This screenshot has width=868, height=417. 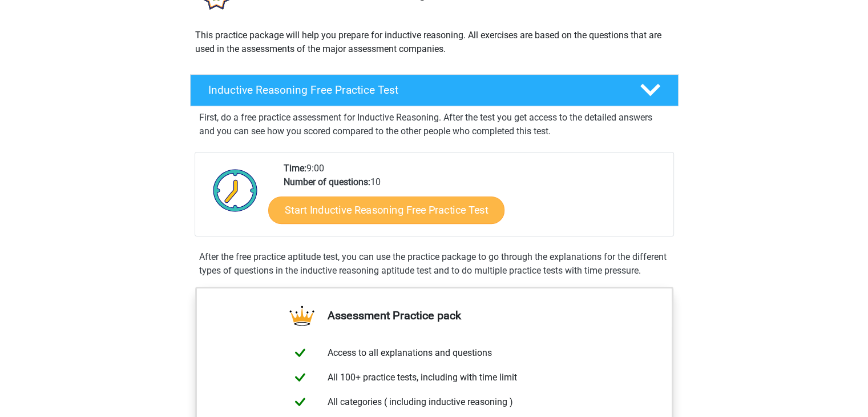 I want to click on b: Time:, so click(x=295, y=168).